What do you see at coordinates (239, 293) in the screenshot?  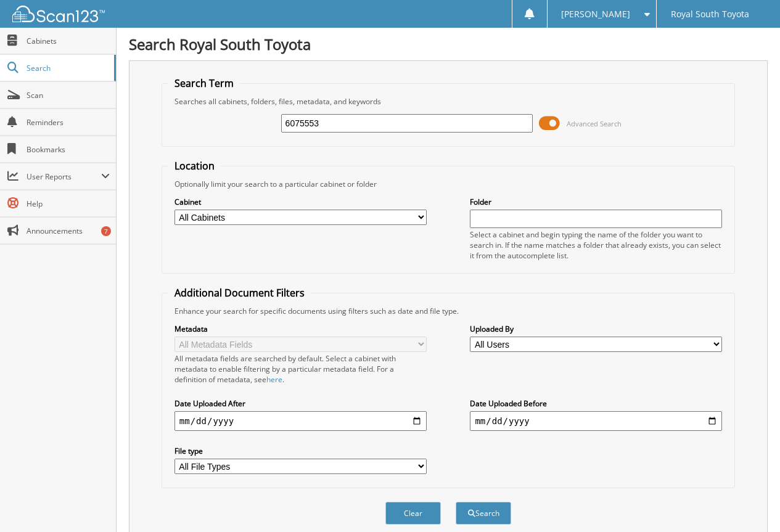 I see `legend: Additional Document Filters` at bounding box center [239, 293].